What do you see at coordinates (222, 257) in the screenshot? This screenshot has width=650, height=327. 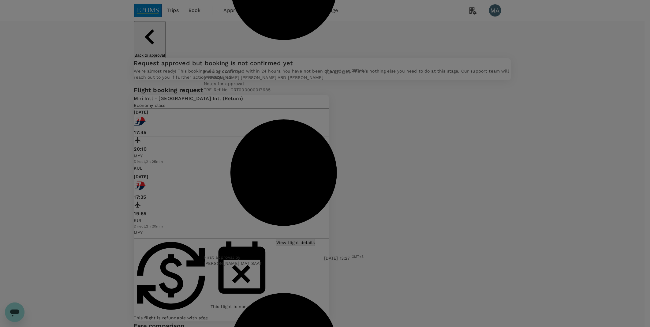 I see `span: First approval by` at bounding box center [222, 257].